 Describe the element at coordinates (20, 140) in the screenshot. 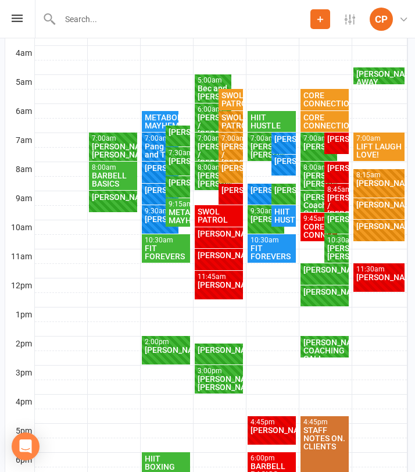

I see `th: 7am` at that location.